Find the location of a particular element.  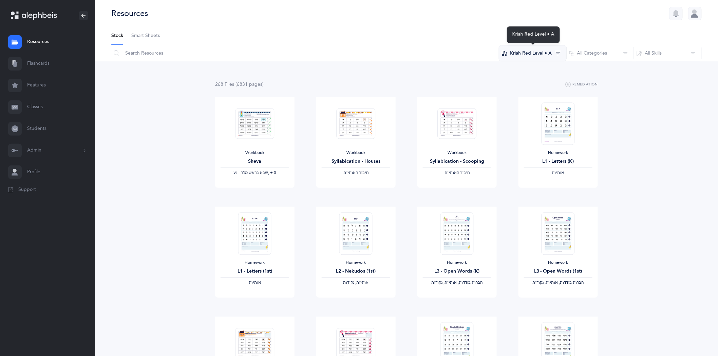

div: L2 - Nekudos (1st) is located at coordinates (356, 272).